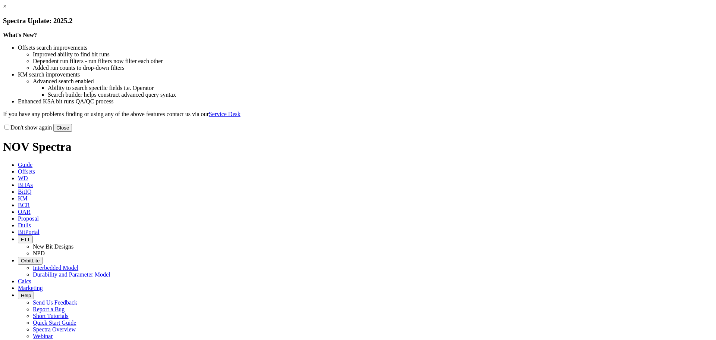  I want to click on span: OAR, so click(24, 211).